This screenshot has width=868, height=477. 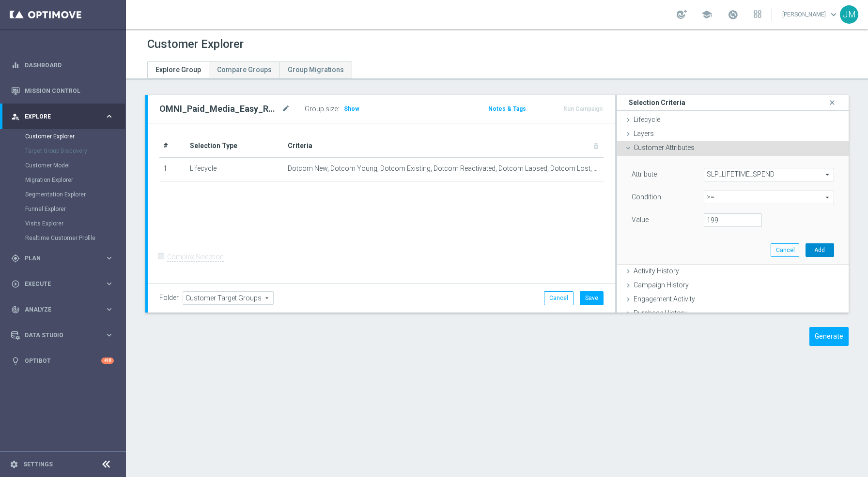 I want to click on div: Explore, so click(x=57, y=117).